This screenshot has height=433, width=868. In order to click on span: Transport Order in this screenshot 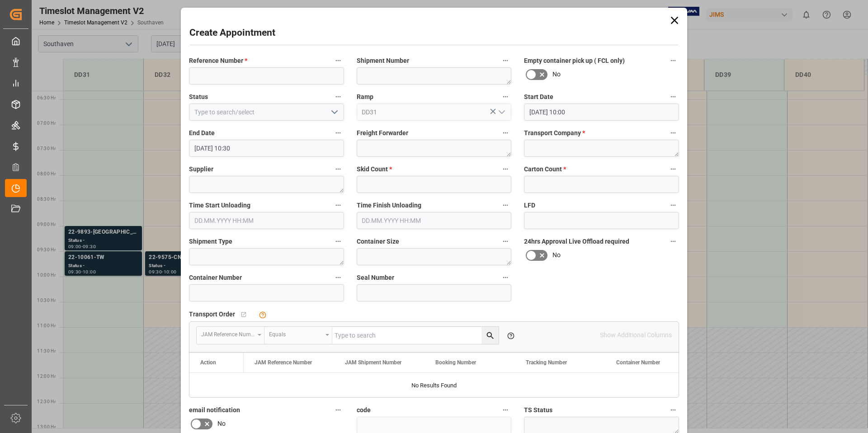, I will do `click(212, 314)`.